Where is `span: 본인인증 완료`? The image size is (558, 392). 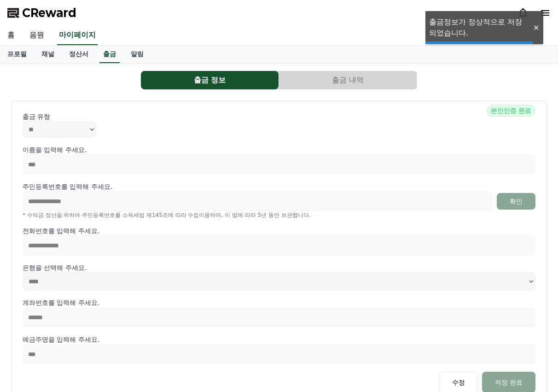 span: 본인인증 완료 is located at coordinates (511, 110).